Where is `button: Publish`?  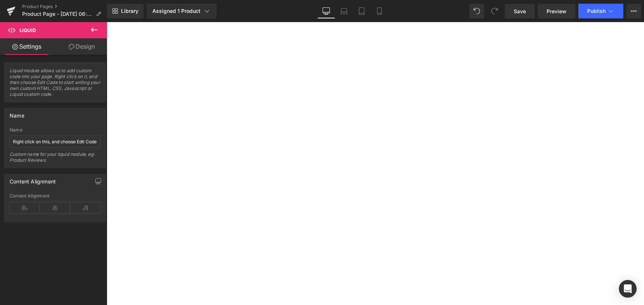
button: Publish is located at coordinates (601, 11).